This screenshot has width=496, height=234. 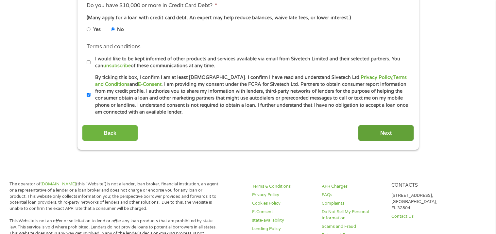 I want to click on input: Back, so click(x=110, y=133).